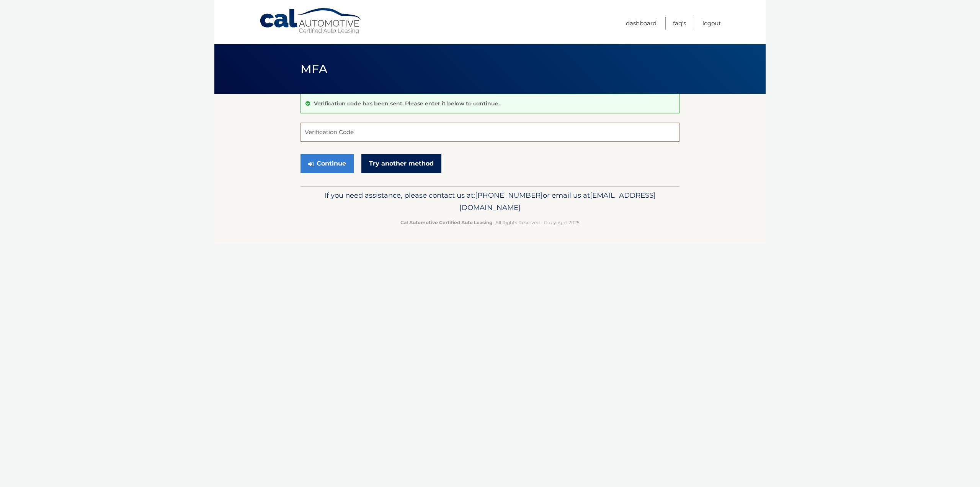 Image resolution: width=980 pixels, height=487 pixels. I want to click on a: Dashboard, so click(641, 23).